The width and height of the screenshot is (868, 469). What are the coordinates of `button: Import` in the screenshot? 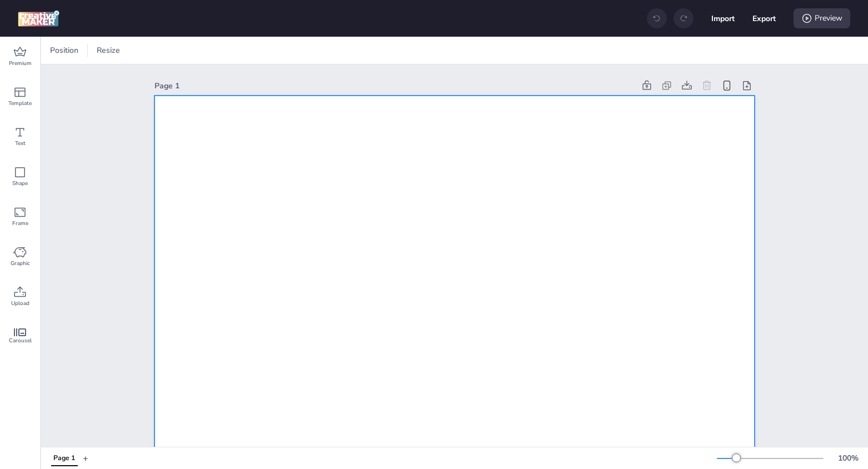 It's located at (723, 18).